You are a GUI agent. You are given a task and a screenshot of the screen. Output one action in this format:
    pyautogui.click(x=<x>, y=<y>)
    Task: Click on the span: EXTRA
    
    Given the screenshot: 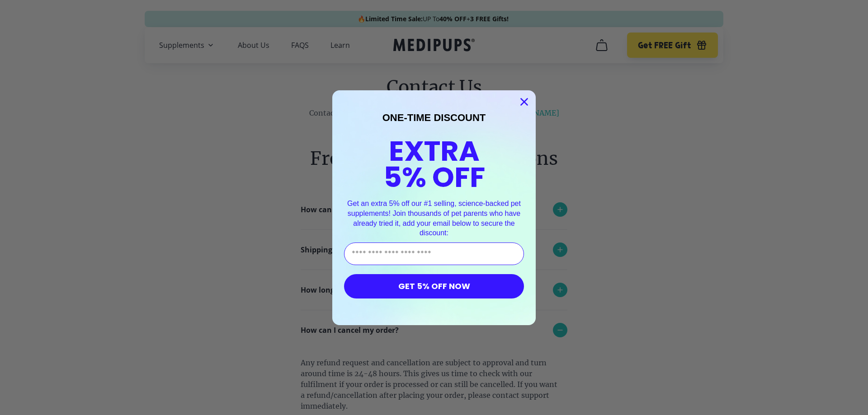 What is the action you would take?
    pyautogui.click(x=434, y=151)
    